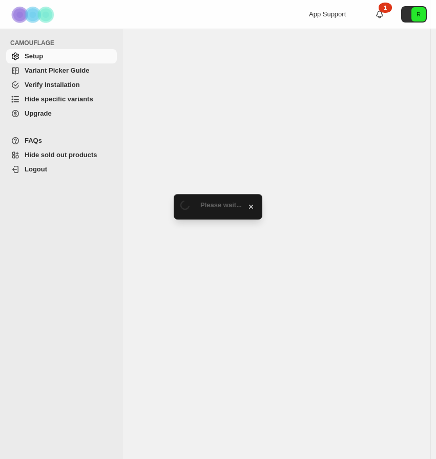 The width and height of the screenshot is (436, 459). I want to click on a: Hide specific variants, so click(61, 99).